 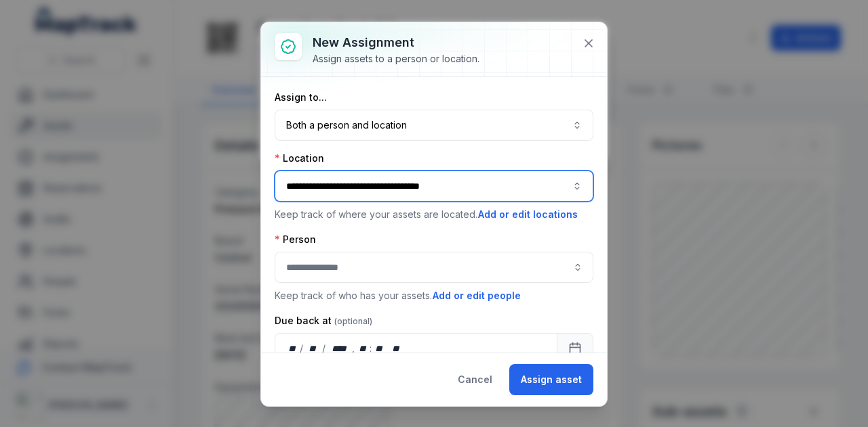 I want to click on div: hour,, so click(x=363, y=349).